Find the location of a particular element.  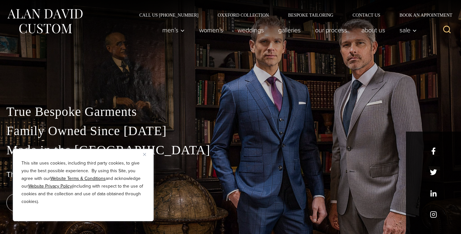

button: View Search Form is located at coordinates (447, 30).